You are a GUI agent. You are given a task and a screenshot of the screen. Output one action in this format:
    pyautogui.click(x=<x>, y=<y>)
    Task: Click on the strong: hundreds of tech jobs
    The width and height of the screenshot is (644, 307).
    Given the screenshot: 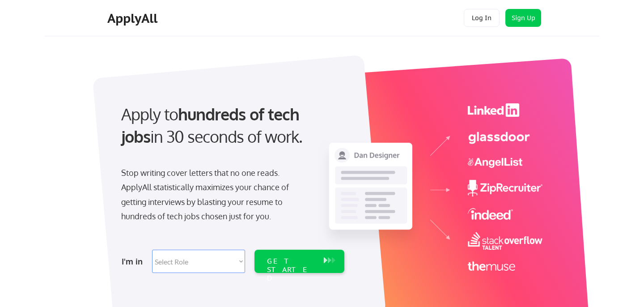 What is the action you would take?
    pyautogui.click(x=212, y=125)
    